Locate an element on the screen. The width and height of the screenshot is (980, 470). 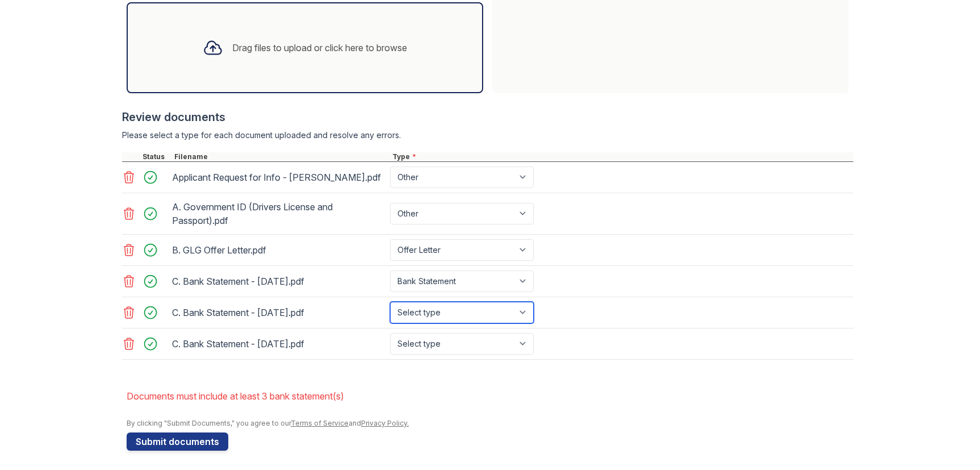
div: B. GLG Offer Letter.pdf is located at coordinates (279, 250).